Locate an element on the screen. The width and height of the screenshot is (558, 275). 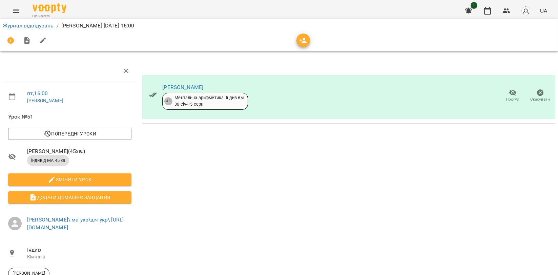
button: Додати домашнє завдання is located at coordinates (70, 198).